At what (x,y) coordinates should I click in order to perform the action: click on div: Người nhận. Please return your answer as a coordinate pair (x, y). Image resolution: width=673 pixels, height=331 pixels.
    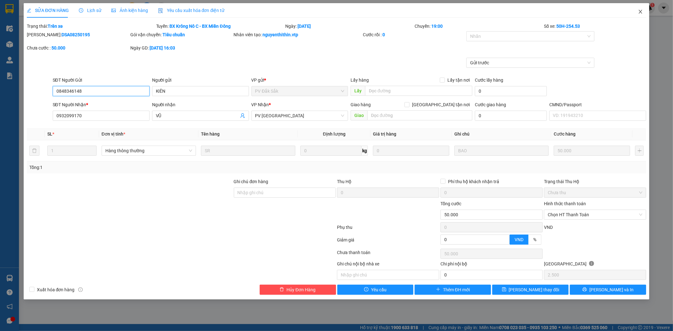
    Looking at the image, I should click on (200, 105).